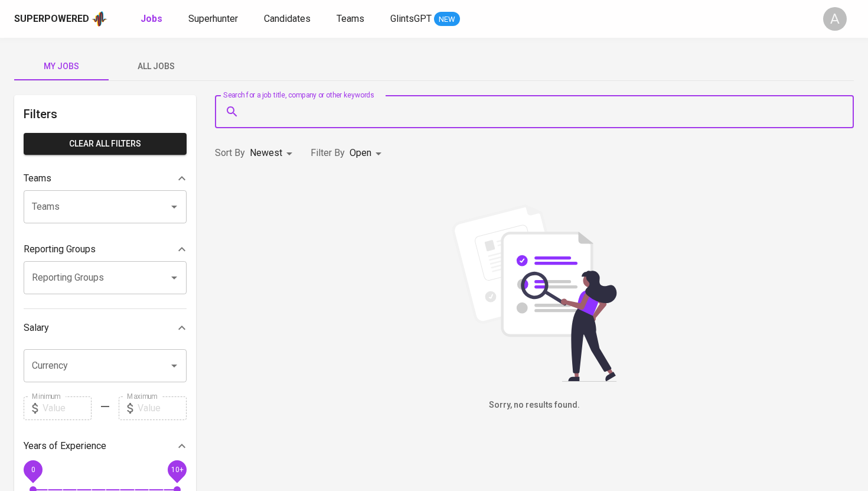  I want to click on p: Filter By, so click(328, 153).